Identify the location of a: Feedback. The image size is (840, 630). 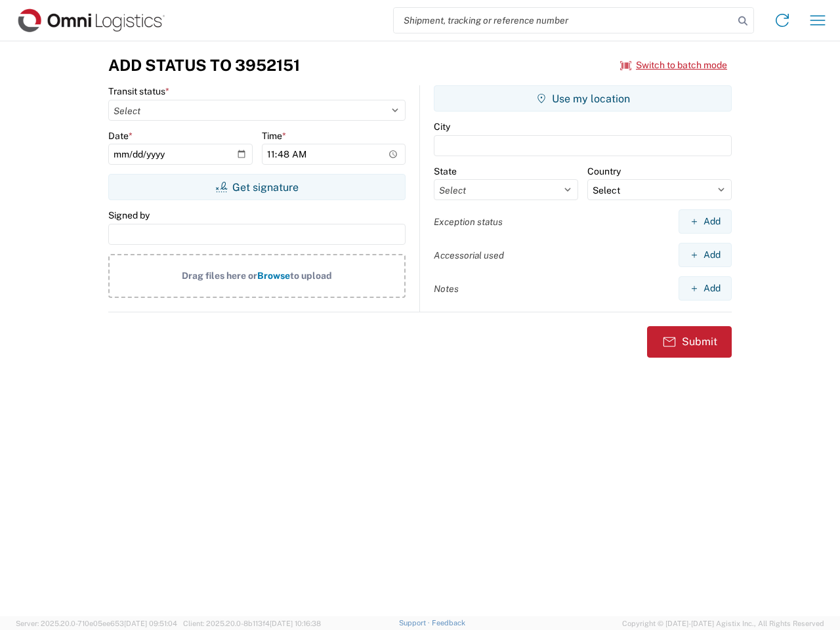
(448, 622).